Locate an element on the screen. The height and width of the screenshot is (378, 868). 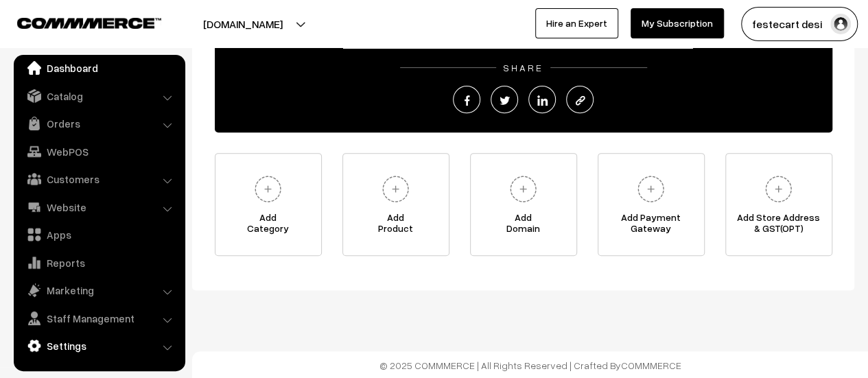
a: Apps is located at coordinates (99, 234).